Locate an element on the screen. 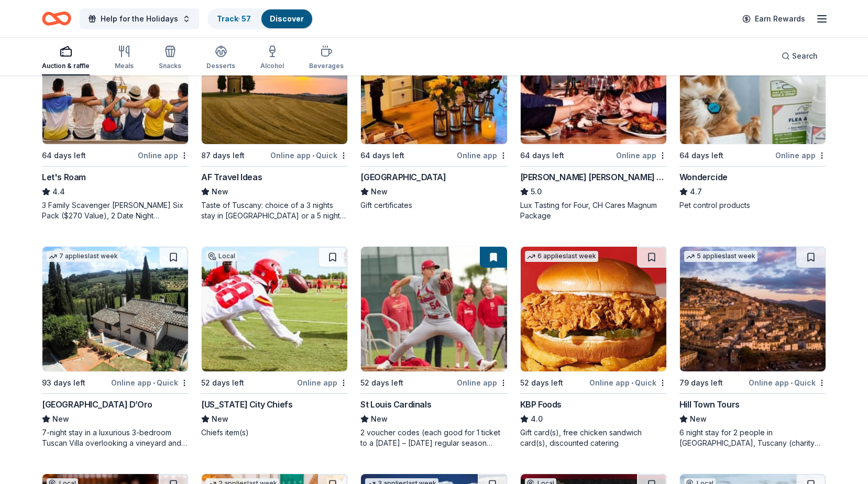  div: Lux Tasting for Four, CH Cares Magnum Package is located at coordinates (593, 210).